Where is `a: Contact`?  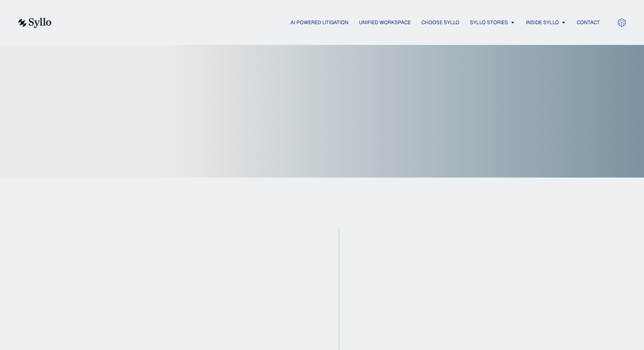 a: Contact is located at coordinates (588, 23).